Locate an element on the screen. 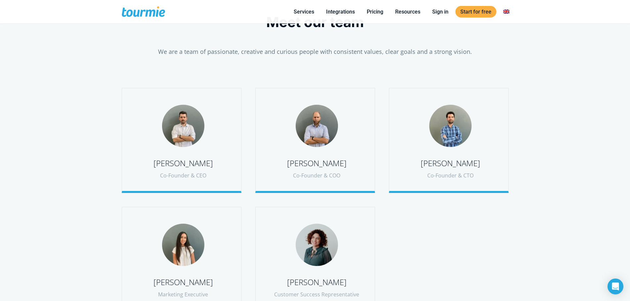 Image resolution: width=630 pixels, height=301 pixels. a: Integrations is located at coordinates (340, 12).